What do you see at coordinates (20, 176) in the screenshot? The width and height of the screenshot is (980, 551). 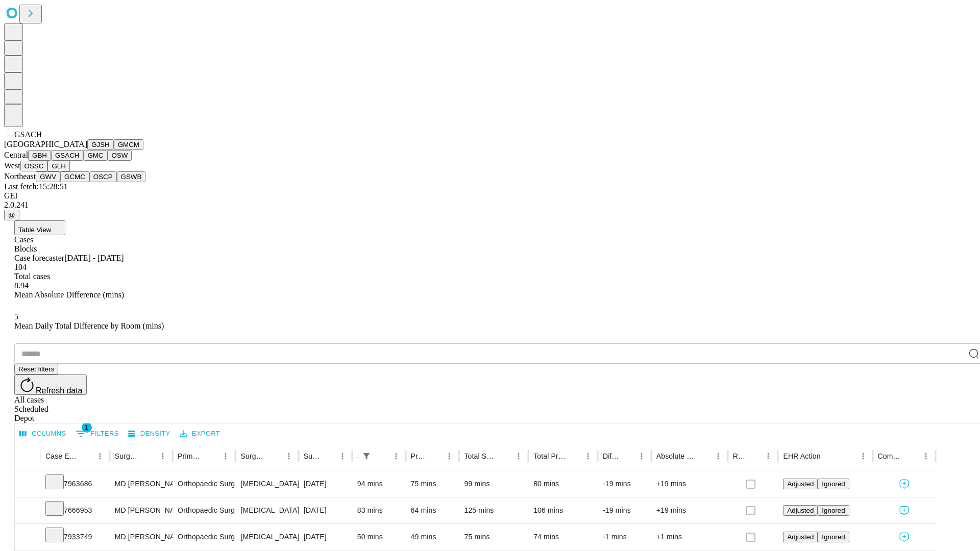 I see `span: Northeast` at bounding box center [20, 176].